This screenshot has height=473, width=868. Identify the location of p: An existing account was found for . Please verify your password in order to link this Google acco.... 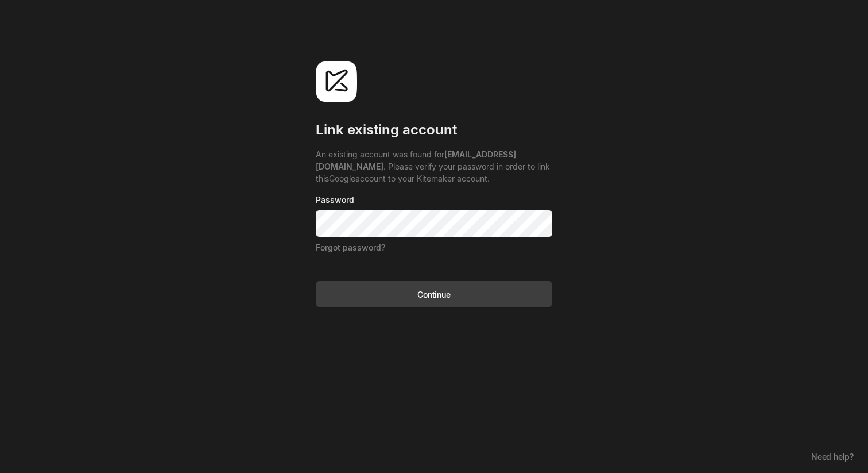
(434, 166).